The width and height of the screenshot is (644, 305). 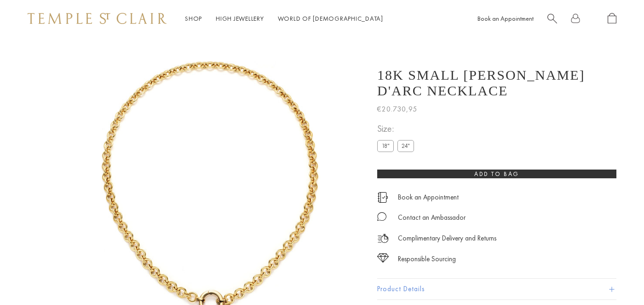 I want to click on img: icon_appointment.svg, so click(x=383, y=197).